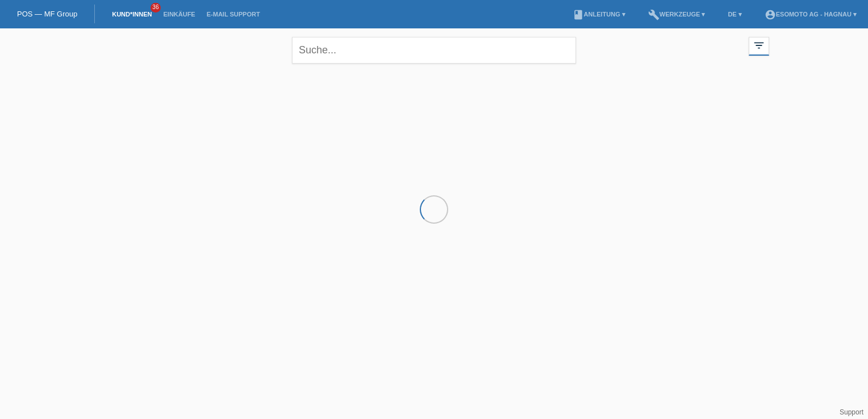 The image size is (868, 419). What do you see at coordinates (654, 14) in the screenshot?
I see `i: build` at bounding box center [654, 14].